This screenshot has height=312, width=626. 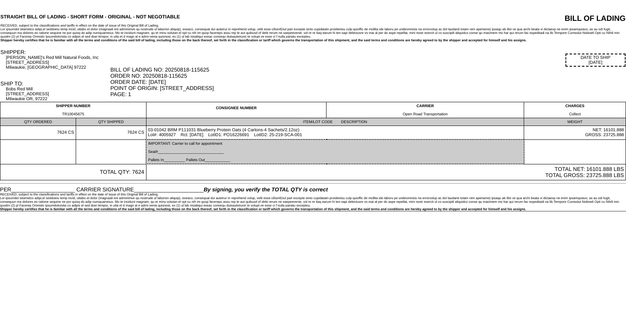 What do you see at coordinates (575, 122) in the screenshot?
I see `td: WEIGHT` at bounding box center [575, 122].